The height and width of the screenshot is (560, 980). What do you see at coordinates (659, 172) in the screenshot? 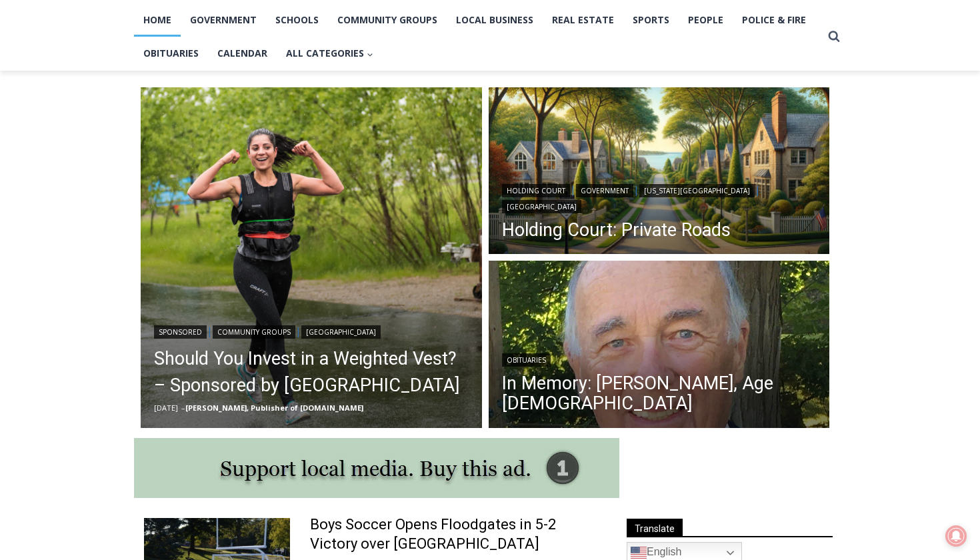
I see `img: DALLE 2025-09-08 Holding Court 2025-09-09 Private Roads` at bounding box center [659, 172].